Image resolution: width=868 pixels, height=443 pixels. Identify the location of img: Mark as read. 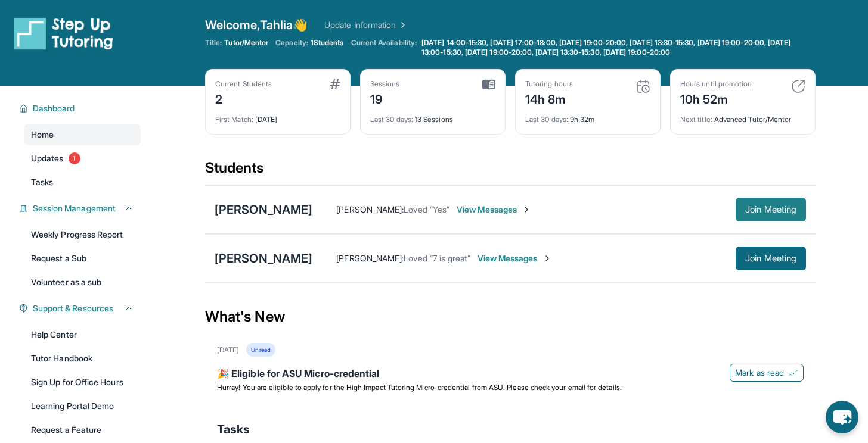
(794, 373).